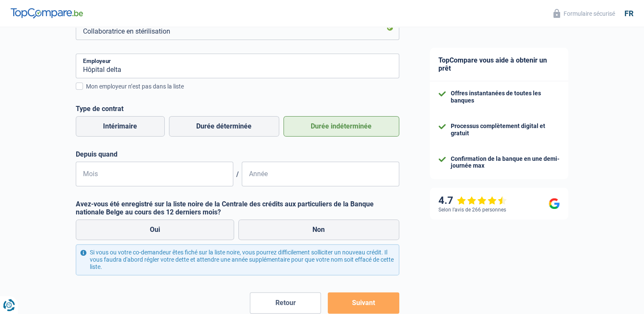 The height and width of the screenshot is (314, 644). Describe the element at coordinates (238, 154) in the screenshot. I see `label: Depuis quand` at that location.